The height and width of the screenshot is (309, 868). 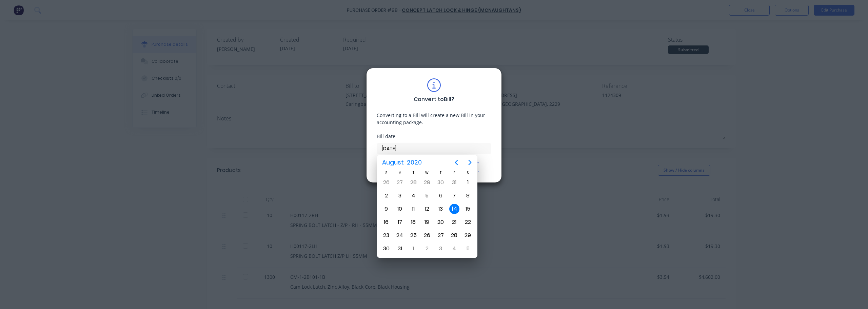 What do you see at coordinates (454, 222) in the screenshot?
I see `div: Friday, August 21, 2020` at bounding box center [454, 222].